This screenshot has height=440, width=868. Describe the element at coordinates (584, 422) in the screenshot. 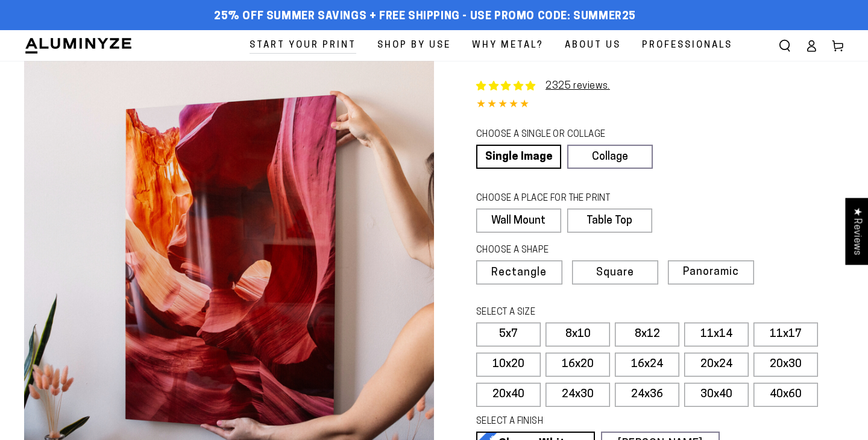

I see `legend: SELECT A FINISH` at that location.